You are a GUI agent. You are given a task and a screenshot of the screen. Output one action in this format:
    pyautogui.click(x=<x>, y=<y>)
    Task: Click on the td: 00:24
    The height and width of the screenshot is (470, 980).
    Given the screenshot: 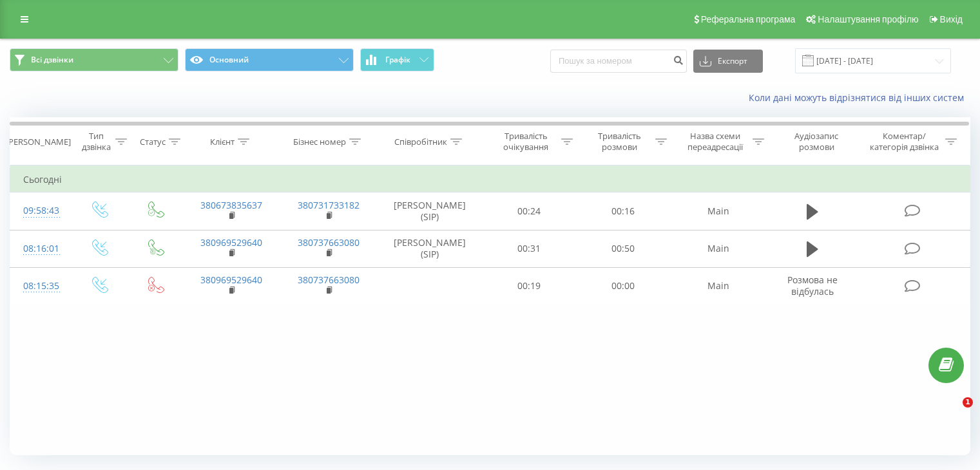 What is the action you would take?
    pyautogui.click(x=529, y=211)
    